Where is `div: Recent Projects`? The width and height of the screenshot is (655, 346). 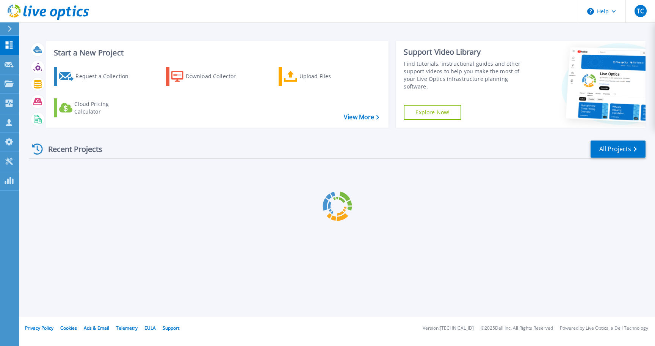 div: Recent Projects is located at coordinates (71, 149).